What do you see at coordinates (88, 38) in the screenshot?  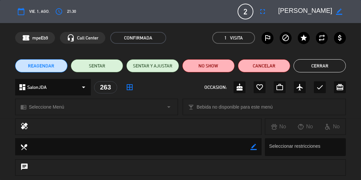 I see `span: Call Center` at bounding box center [88, 38].